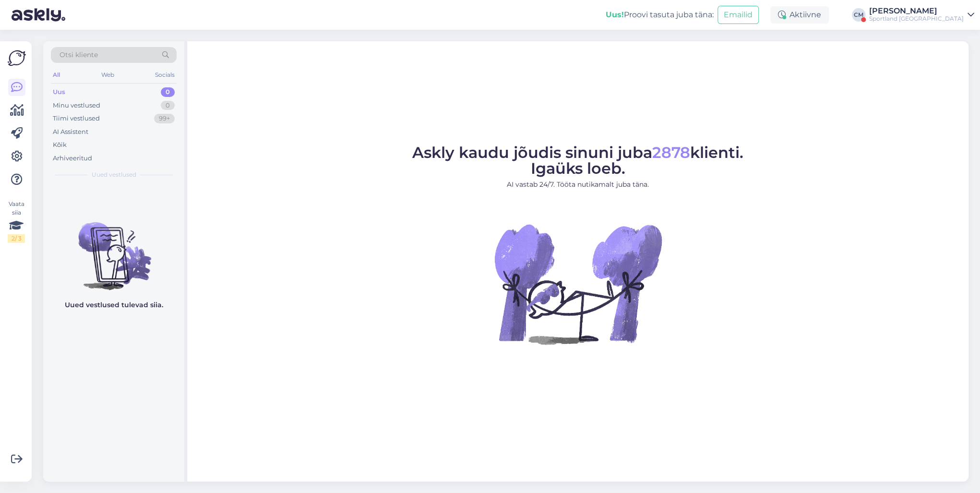 This screenshot has height=493, width=980. What do you see at coordinates (800, 15) in the screenshot?
I see `div: Aktiivne` at bounding box center [800, 15].